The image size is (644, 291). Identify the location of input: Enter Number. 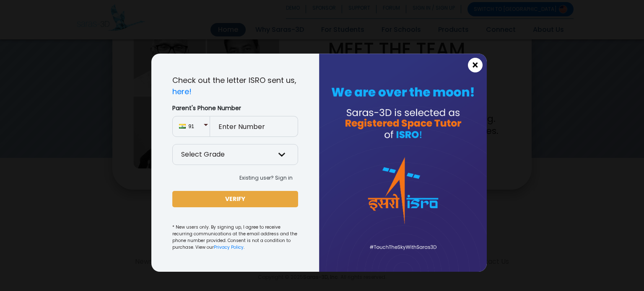
(254, 127).